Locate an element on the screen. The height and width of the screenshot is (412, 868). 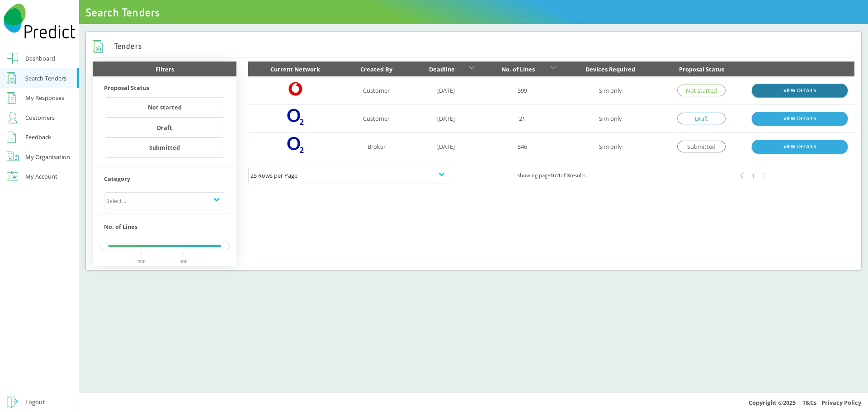
div: Current Network is located at coordinates (295, 69).